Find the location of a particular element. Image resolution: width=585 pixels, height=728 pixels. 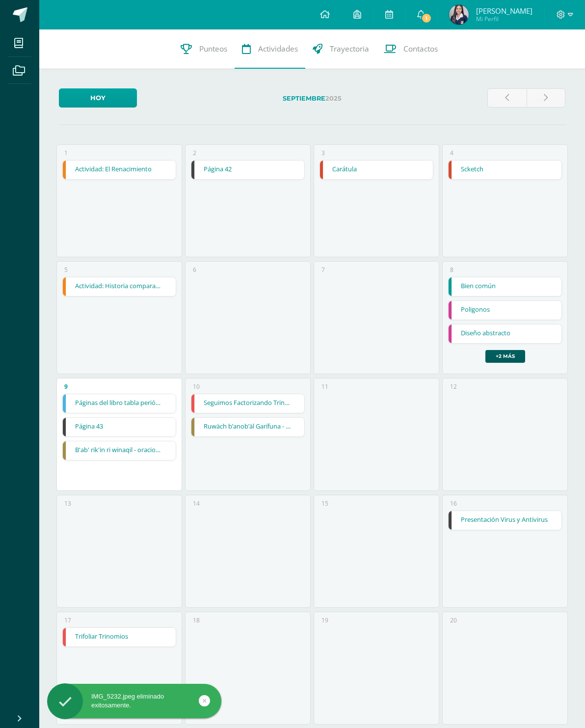

span: Contactos is located at coordinates (421, 48).